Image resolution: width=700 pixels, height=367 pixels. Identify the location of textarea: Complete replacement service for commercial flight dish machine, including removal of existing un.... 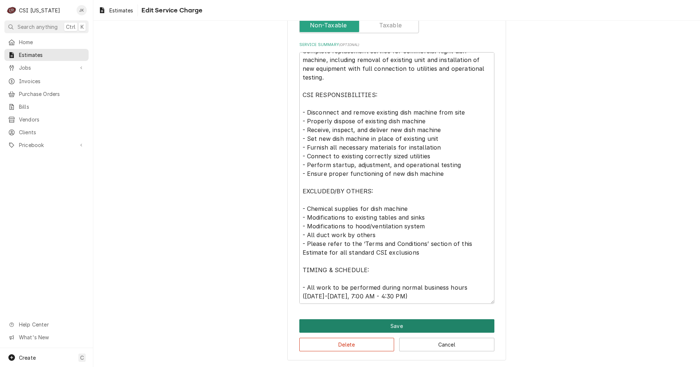
(397, 178).